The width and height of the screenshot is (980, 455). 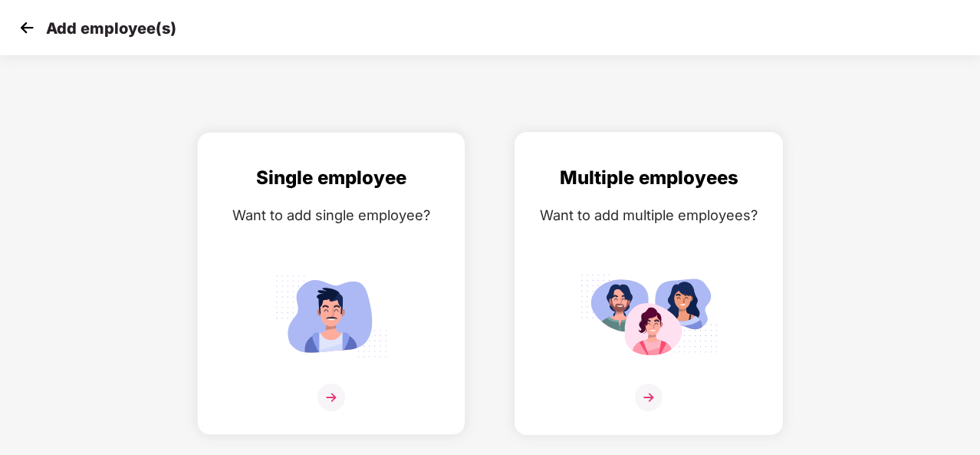 What do you see at coordinates (649, 215) in the screenshot?
I see `div: Want to add multiple employees?` at bounding box center [649, 215].